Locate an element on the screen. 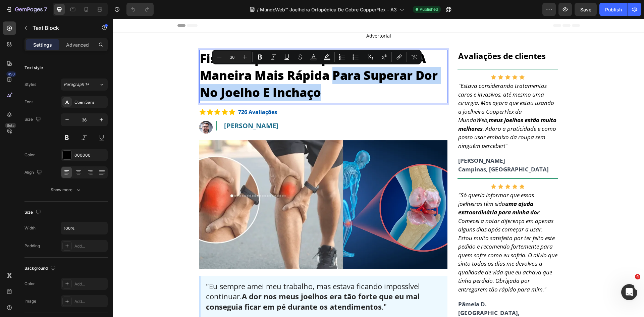  strong: meus joelhos estão muito melhores is located at coordinates (394, 105).